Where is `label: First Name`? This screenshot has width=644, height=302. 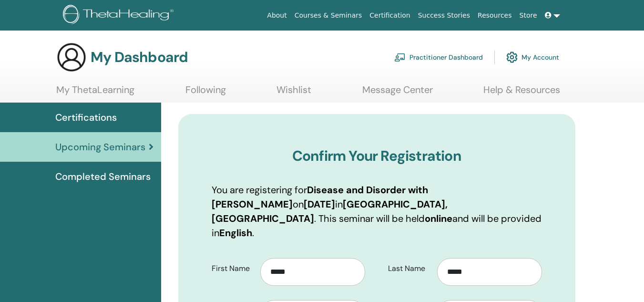
label: First Name is located at coordinates (232, 269).